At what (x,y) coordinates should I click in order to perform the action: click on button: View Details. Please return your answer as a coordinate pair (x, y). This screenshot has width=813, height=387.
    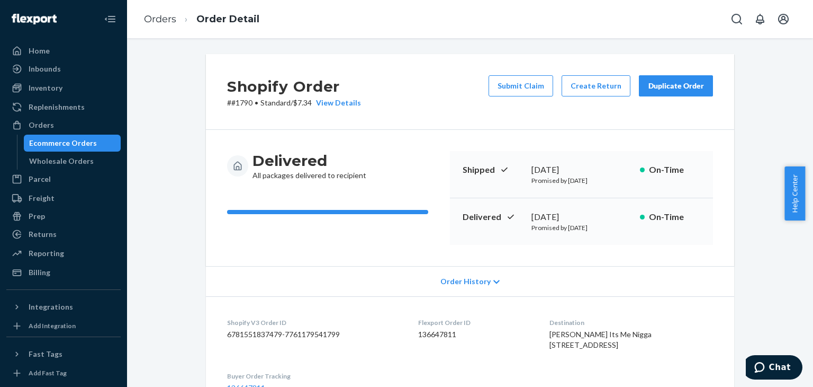
    Looking at the image, I should click on (336, 103).